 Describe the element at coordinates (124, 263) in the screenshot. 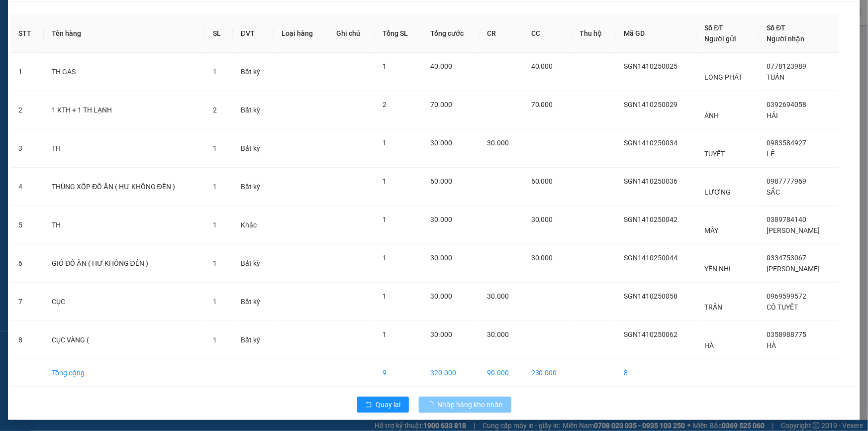

I see `td: GIỎ ĐỒ ĂN ( HƯ KHÔNG ĐỀN )` at that location.